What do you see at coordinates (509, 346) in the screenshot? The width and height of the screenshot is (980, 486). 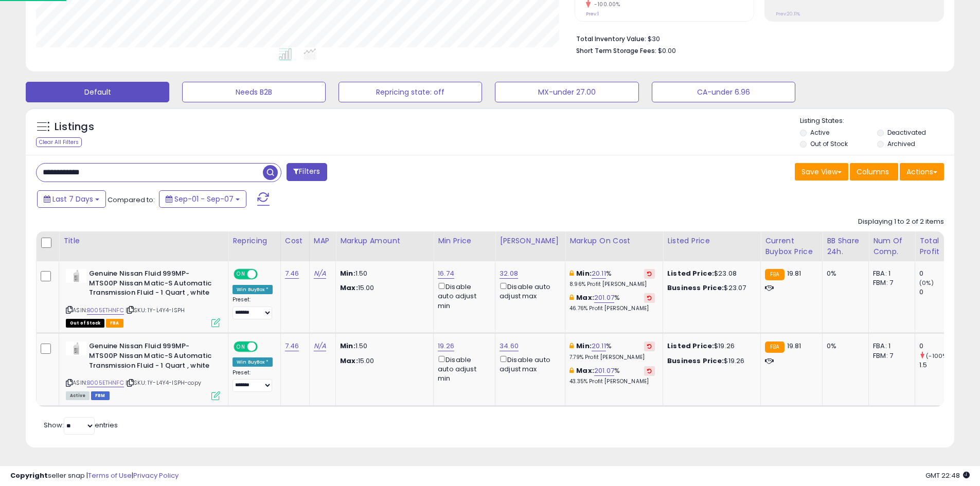 I see `a: 34.60` at bounding box center [509, 346].